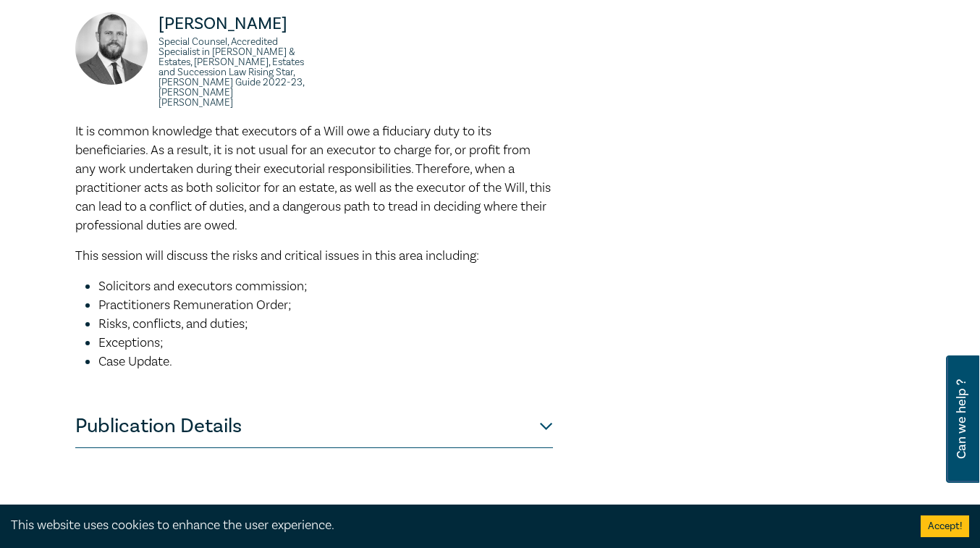 This screenshot has height=548, width=980. Describe the element at coordinates (173, 323) in the screenshot. I see `span: Risks, conflicts, and duties;` at that location.